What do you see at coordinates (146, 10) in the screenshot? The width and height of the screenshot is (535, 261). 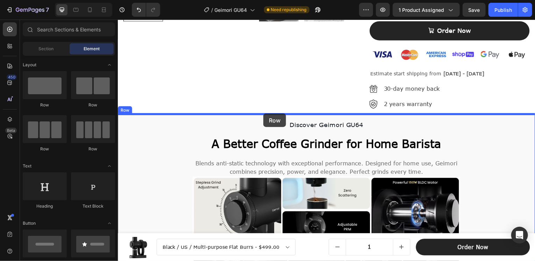 I see `div: Undo/Redo` at bounding box center [146, 10].